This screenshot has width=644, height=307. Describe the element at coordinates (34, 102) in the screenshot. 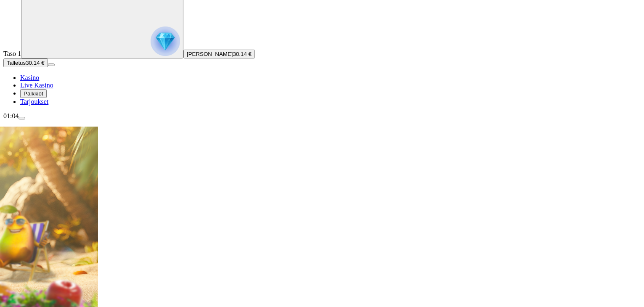

I see `span: Tarjoukset` at that location.